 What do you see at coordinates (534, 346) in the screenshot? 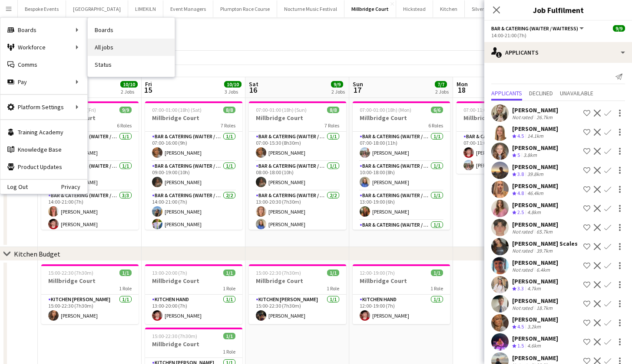
I see `div: 4.6km` at bounding box center [534, 346].